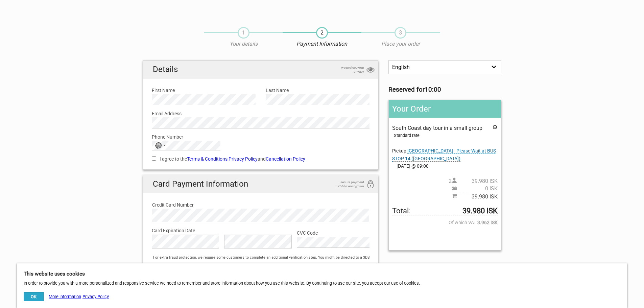 The width and height of the screenshot is (644, 308). I want to click on span: secure payment 256bit encryption, so click(347, 184).